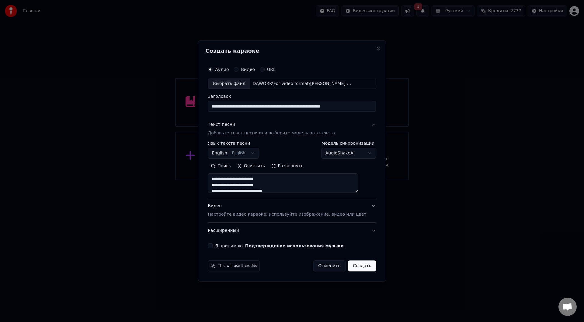 The height and width of the screenshot is (322, 584). Describe the element at coordinates (329, 266) in the screenshot. I see `button: Отменить` at that location.